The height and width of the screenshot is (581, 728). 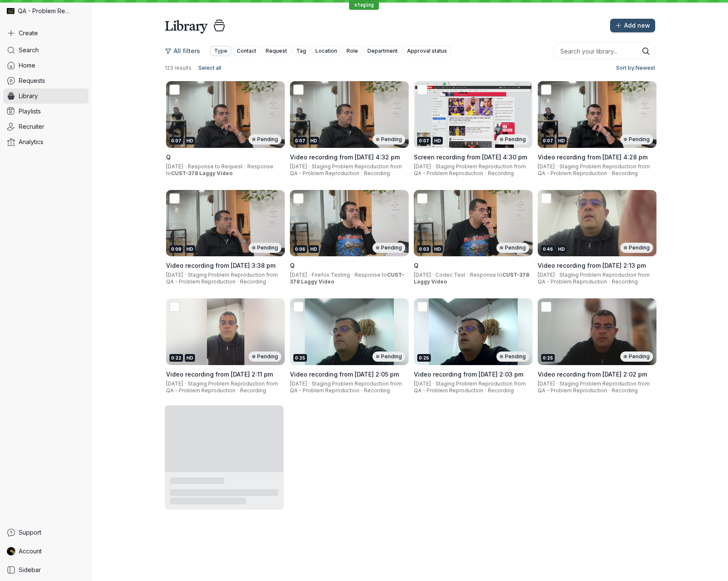 I want to click on span: Add new, so click(x=636, y=26).